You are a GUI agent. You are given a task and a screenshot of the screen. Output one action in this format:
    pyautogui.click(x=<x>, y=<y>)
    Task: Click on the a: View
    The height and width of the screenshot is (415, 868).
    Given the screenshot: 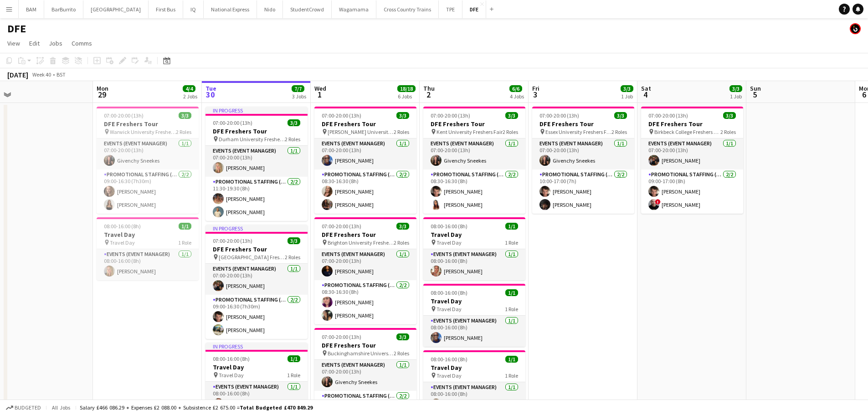 What is the action you would take?
    pyautogui.click(x=14, y=44)
    